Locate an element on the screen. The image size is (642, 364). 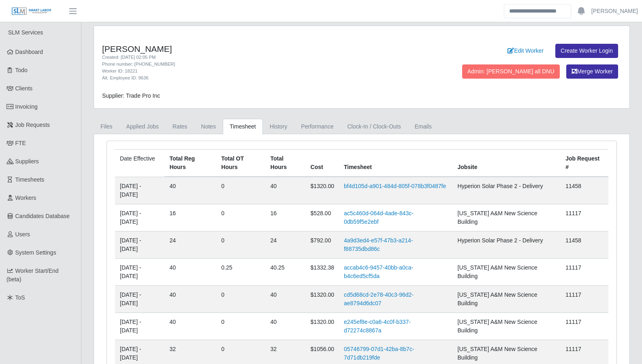
td: Date Effective is located at coordinates (139, 164).